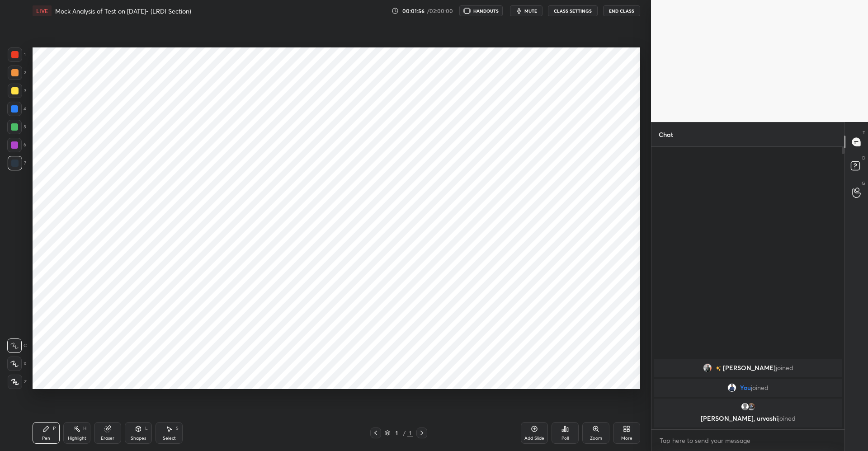 Image resolution: width=868 pixels, height=451 pixels. What do you see at coordinates (534, 438) in the screenshot?
I see `div: Add Slide` at bounding box center [534, 438].